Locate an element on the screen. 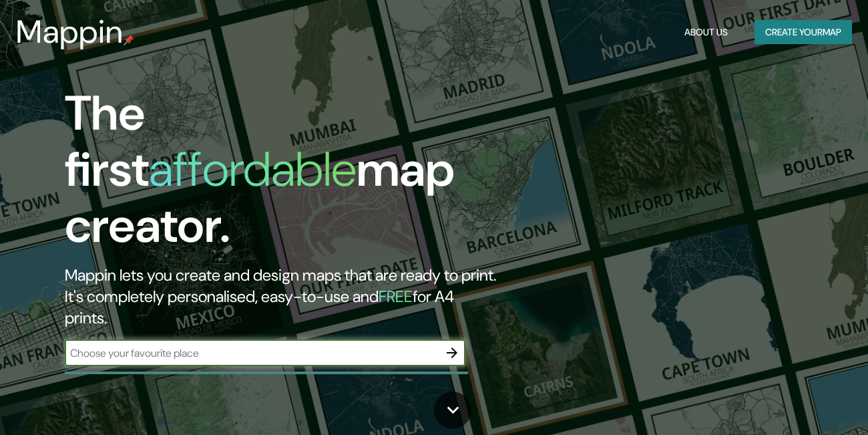  img: mappin-pin is located at coordinates (129, 40).